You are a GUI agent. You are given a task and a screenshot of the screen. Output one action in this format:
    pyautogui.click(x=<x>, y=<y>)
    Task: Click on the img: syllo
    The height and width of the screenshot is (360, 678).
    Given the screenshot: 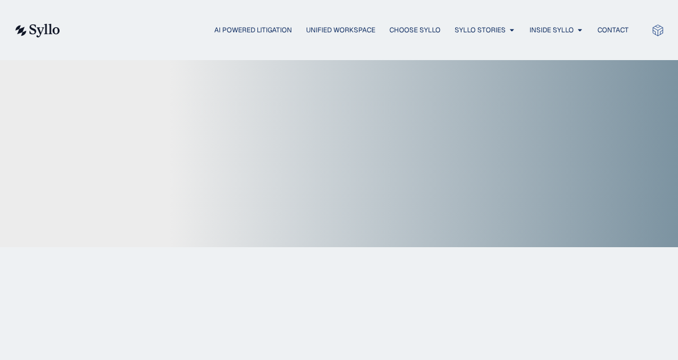 What is the action you would take?
    pyautogui.click(x=37, y=31)
    